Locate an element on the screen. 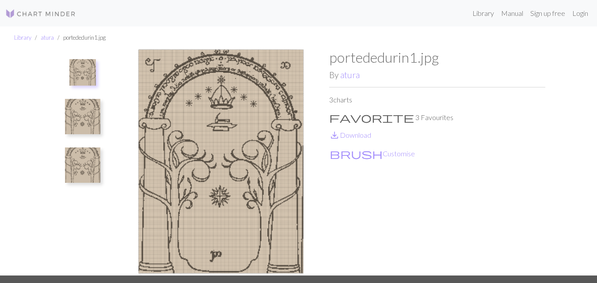 The width and height of the screenshot is (597, 283). i: Favourite is located at coordinates (372, 118).